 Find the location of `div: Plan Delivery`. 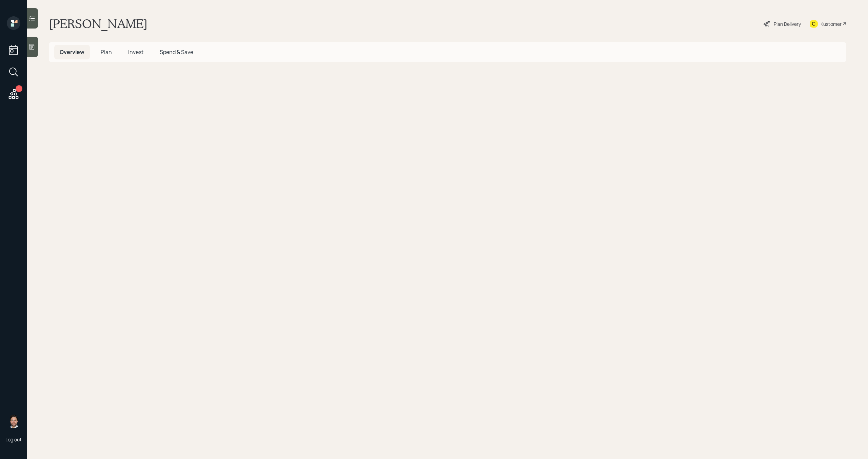

div: Plan Delivery is located at coordinates (787, 24).